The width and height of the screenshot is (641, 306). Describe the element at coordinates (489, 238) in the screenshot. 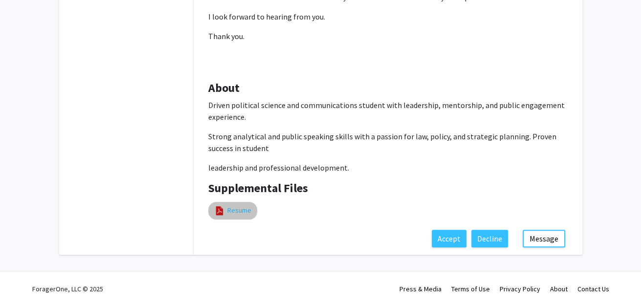

I see `button: Decline` at that location.